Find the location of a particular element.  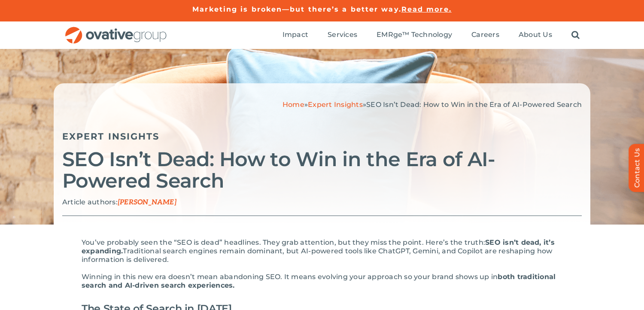

a: Impact is located at coordinates (296, 36).